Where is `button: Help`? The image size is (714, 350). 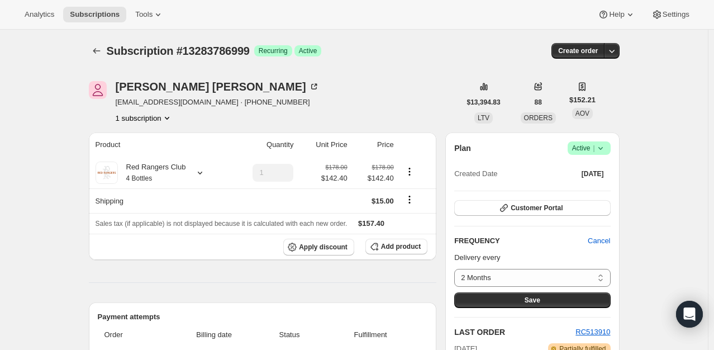 button: Help is located at coordinates (616, 15).